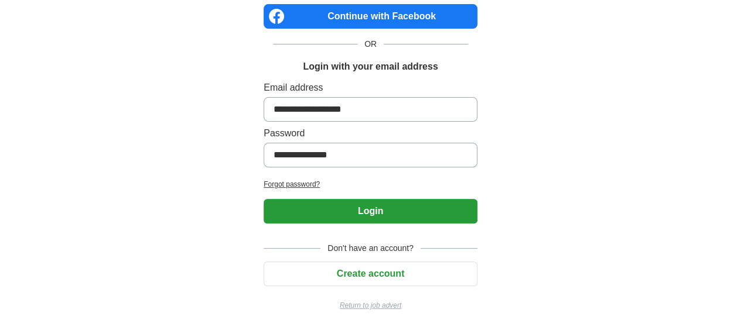  Describe the element at coordinates (370, 16) in the screenshot. I see `a: Continue with Facebook` at that location.